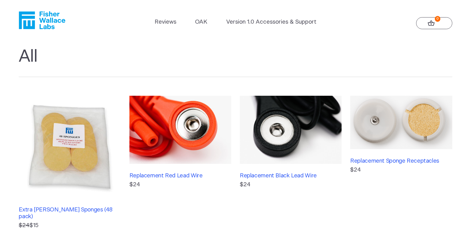 The image size is (471, 228). Describe the element at coordinates (180, 130) in the screenshot. I see `img: Replacement Red Lead Wire` at that location.